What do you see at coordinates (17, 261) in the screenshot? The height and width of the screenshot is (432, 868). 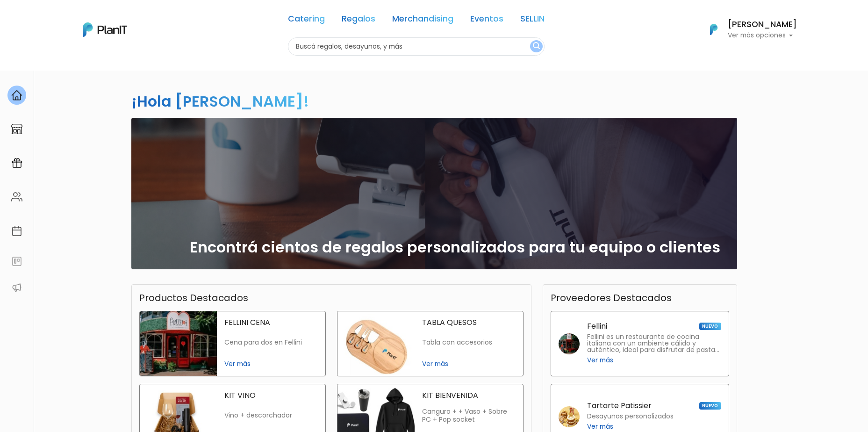 I see `img: feedback-78b5a0c8f98aac82b08bfc38622c3050aee476f2c9584af64705fc4e61158814.svg` at bounding box center [17, 261].